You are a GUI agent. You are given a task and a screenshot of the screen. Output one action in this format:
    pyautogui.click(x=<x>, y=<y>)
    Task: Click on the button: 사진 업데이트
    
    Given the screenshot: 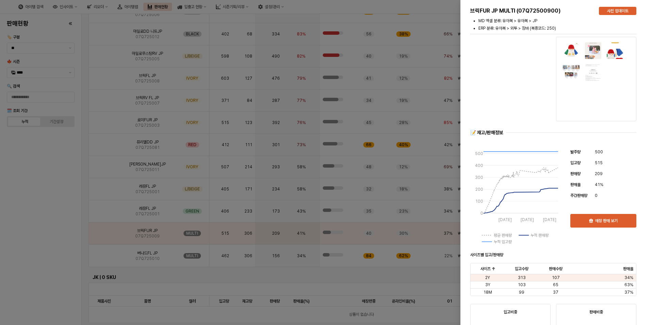 What is the action you would take?
    pyautogui.click(x=617, y=11)
    